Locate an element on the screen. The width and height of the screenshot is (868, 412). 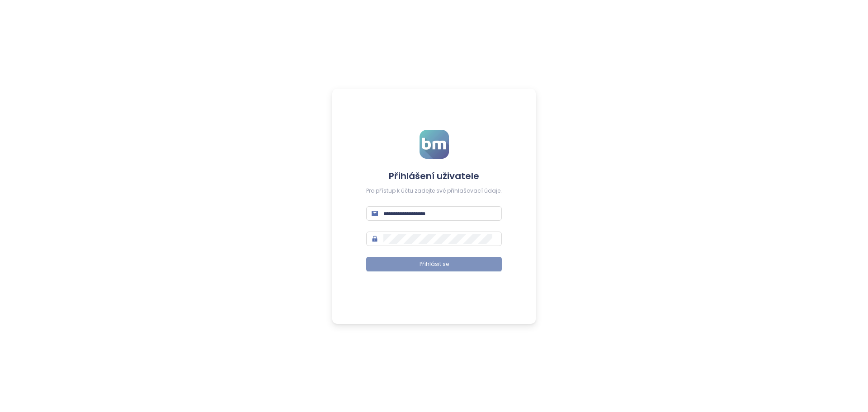
img: logo is located at coordinates (434, 144).